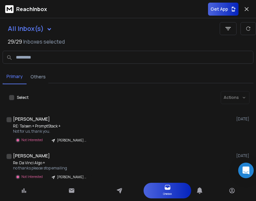 This screenshot has height=201, width=256. I want to click on div: Open Intercom Messenger, so click(246, 170).